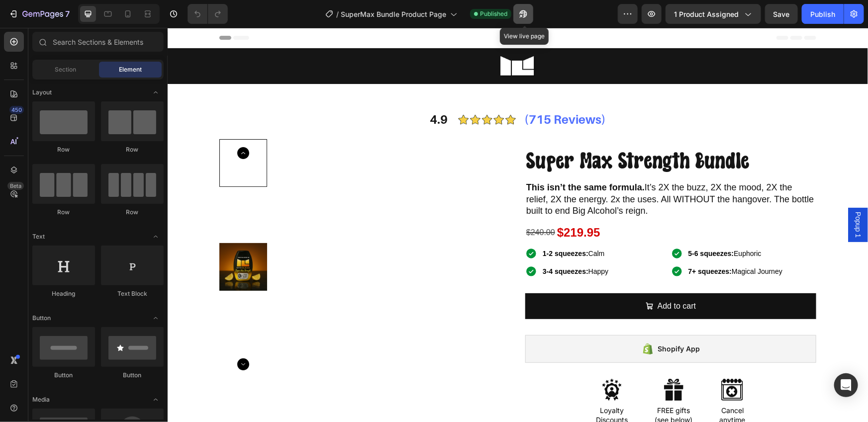  Describe the element at coordinates (713, 14) in the screenshot. I see `button: 1 product assigned` at that location.